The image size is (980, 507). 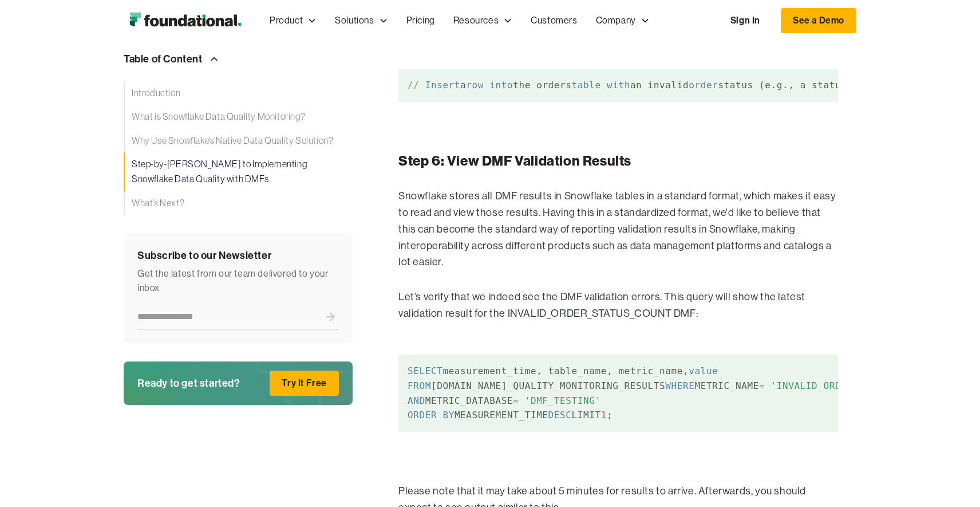 What do you see at coordinates (618, 84) in the screenshot?
I see `span: with` at bounding box center [618, 84].